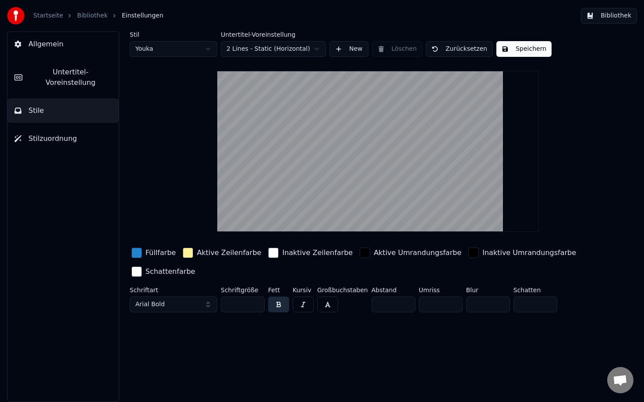 Image resolution: width=644 pixels, height=402 pixels. What do you see at coordinates (142, 16) in the screenshot?
I see `span: Einstellungen` at bounding box center [142, 16].